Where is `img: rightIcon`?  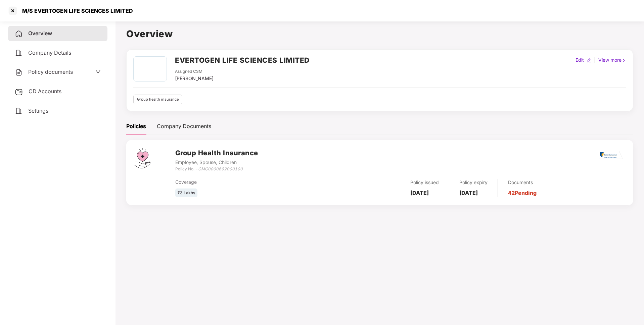 img: rightIcon is located at coordinates (624, 60).